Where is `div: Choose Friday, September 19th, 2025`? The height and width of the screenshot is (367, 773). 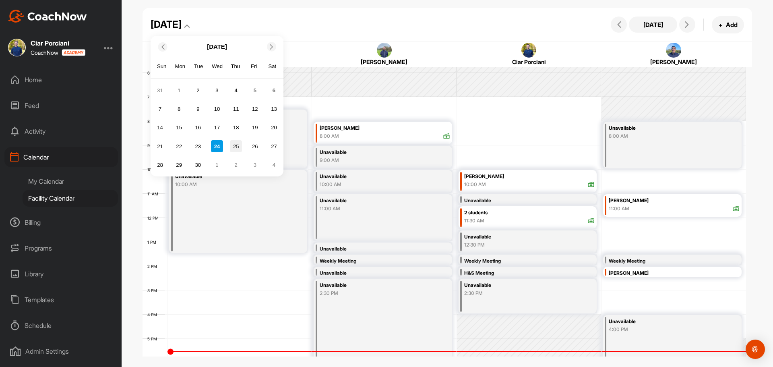 div: Choose Friday, September 19th, 2025 is located at coordinates (255, 128).